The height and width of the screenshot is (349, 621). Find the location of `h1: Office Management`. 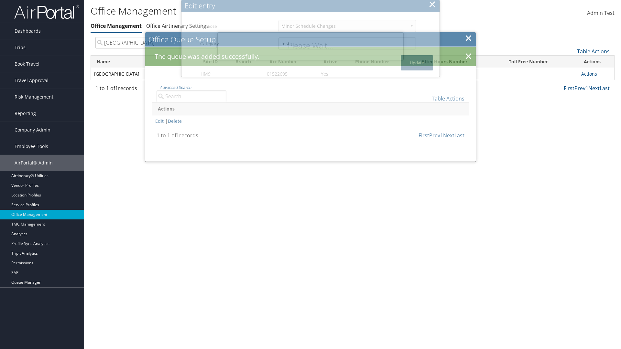

h1: Office Management is located at coordinates (265, 11).